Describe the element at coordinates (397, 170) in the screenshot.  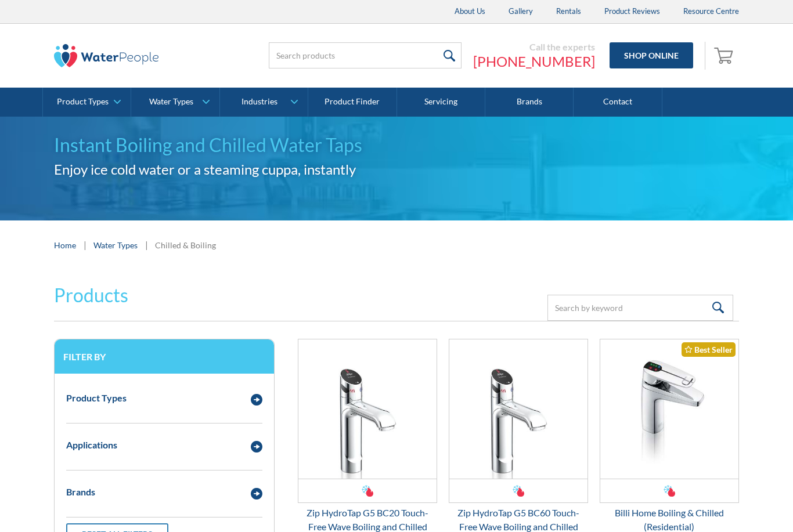
I see `h2: Enjoy ice cold water or a steaming cuppa, instantly` at that location.